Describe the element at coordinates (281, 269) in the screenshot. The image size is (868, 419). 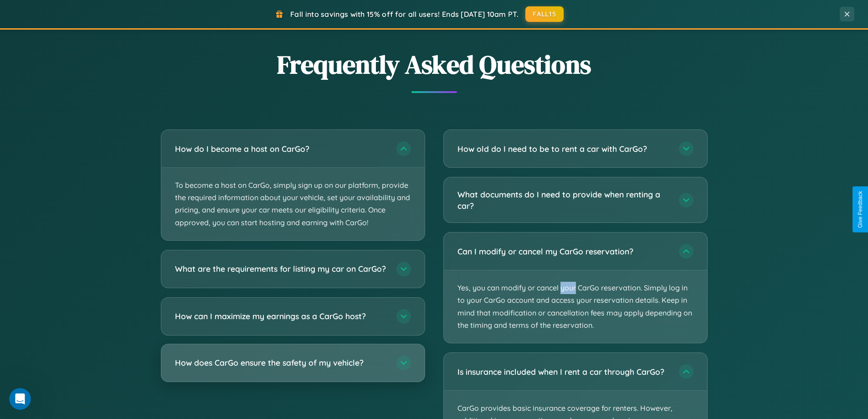
I see `h3: What are the requirements for listing my car on CarGo?` at that location.